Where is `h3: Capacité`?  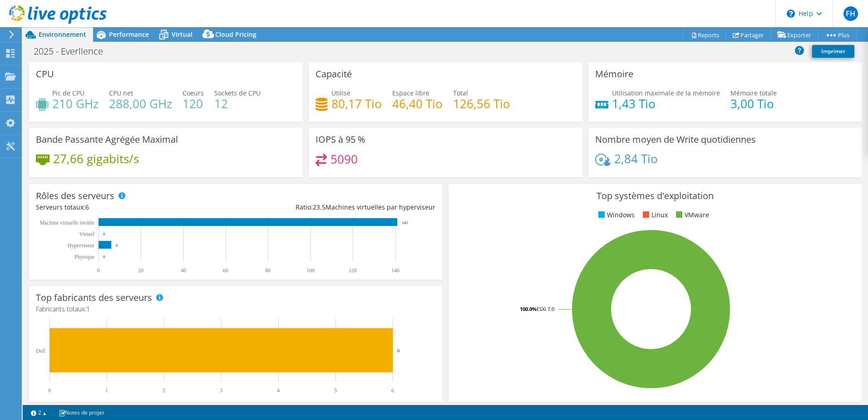
h3: Capacité is located at coordinates (334, 74).